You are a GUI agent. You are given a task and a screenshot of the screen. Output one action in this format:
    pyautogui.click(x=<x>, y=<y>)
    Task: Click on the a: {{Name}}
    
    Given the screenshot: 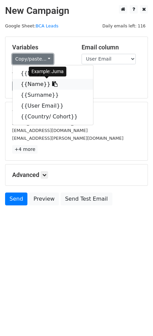 What is the action you would take?
    pyautogui.click(x=53, y=84)
    